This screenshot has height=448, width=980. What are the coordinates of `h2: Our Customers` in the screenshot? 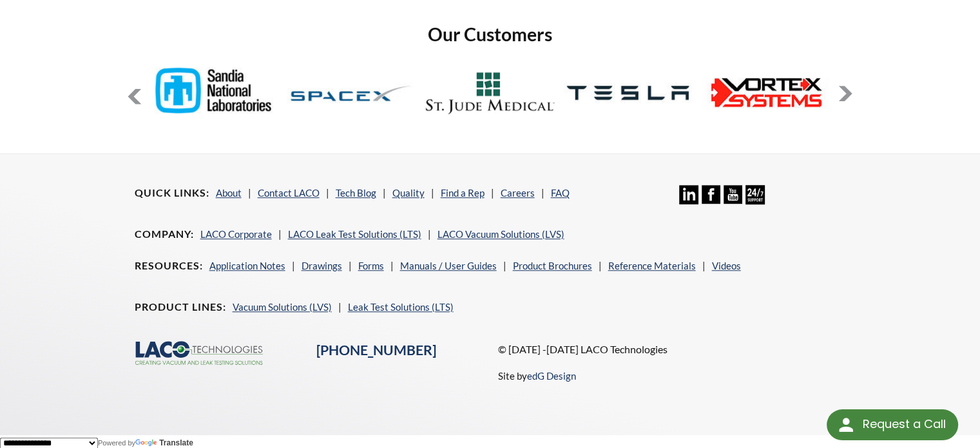 It's located at (490, 34).